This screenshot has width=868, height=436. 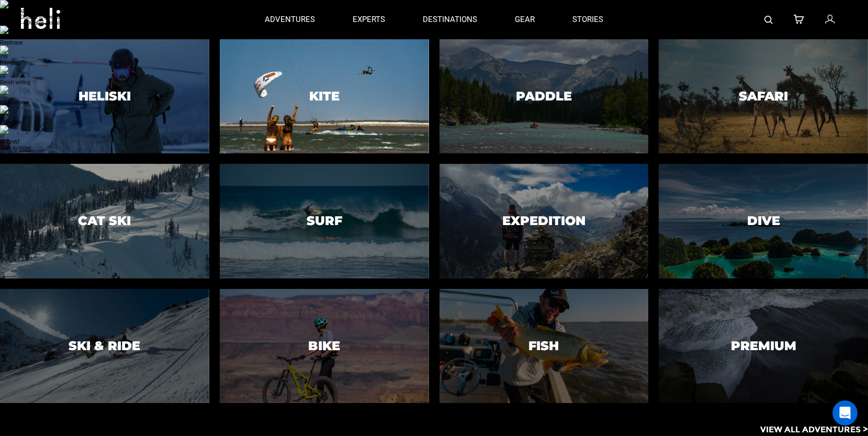 What do you see at coordinates (98, 148) in the screenshot?
I see `div: We'll be back online in 1 hour` at bounding box center [98, 148].